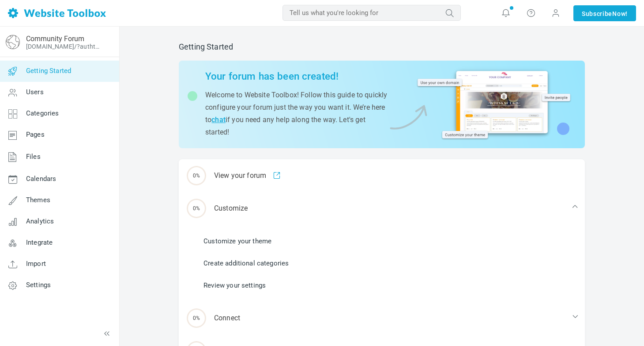 Image resolution: width=644 pixels, height=346 pixels. I want to click on div: View your forum, so click(382, 176).